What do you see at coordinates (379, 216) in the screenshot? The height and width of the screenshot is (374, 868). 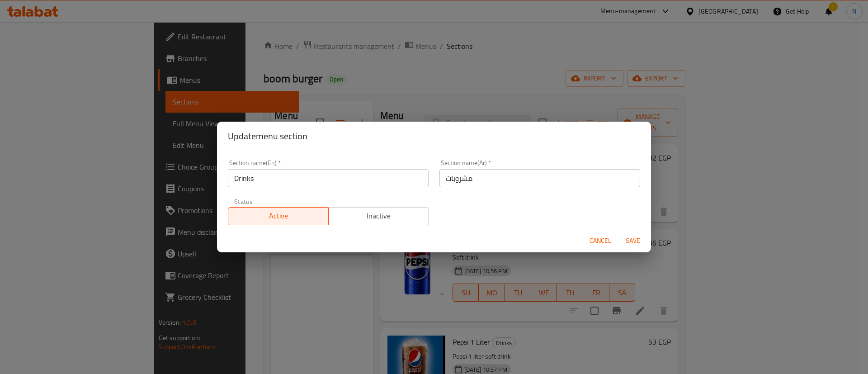 I see `span: Inactive` at bounding box center [379, 216].